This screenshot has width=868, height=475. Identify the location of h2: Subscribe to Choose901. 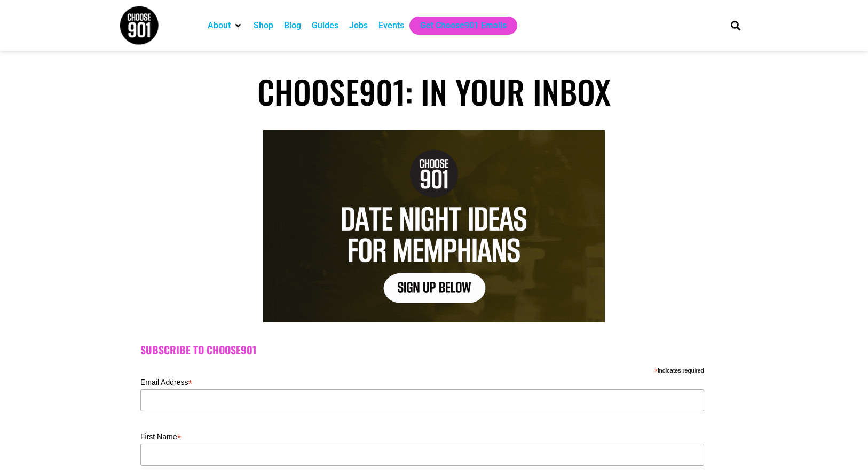
(434, 350).